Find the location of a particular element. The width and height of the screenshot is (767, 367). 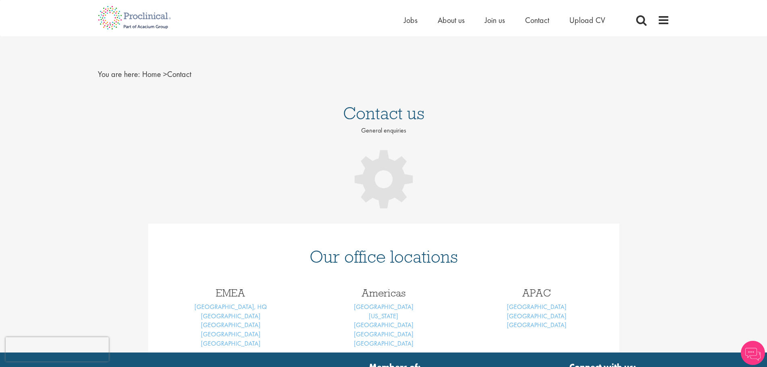

a: Contact is located at coordinates (537, 20).